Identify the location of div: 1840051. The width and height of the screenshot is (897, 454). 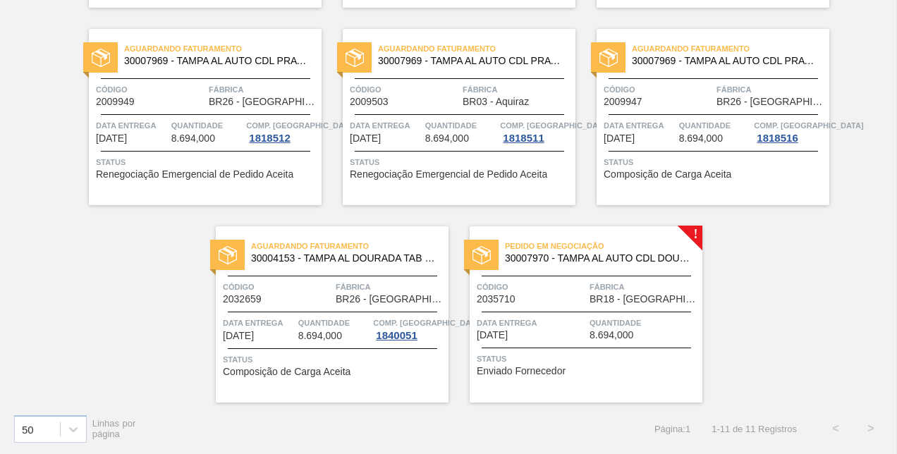
(397, 336).